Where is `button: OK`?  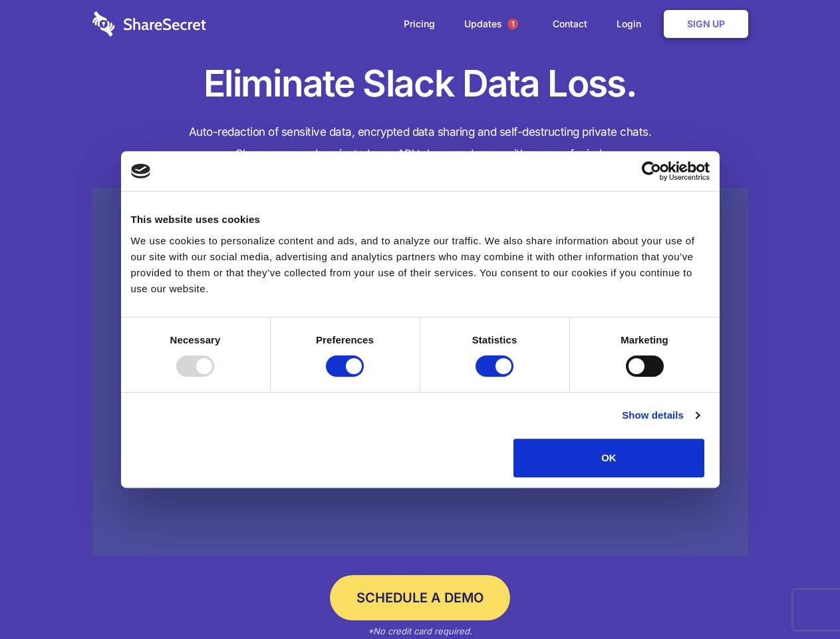
button: OK is located at coordinates (609, 458).